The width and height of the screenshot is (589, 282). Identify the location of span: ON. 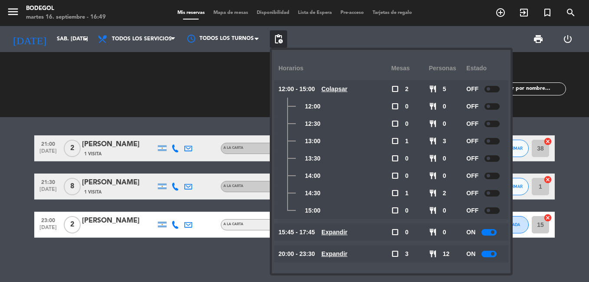
(471, 254).